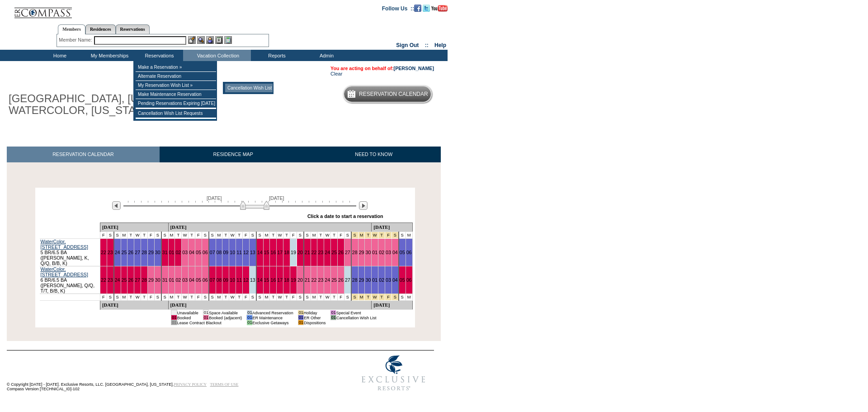 Image resolution: width=868 pixels, height=412 pixels. What do you see at coordinates (346, 216) in the screenshot?
I see `div: Click a date to start a reservation` at bounding box center [346, 216].